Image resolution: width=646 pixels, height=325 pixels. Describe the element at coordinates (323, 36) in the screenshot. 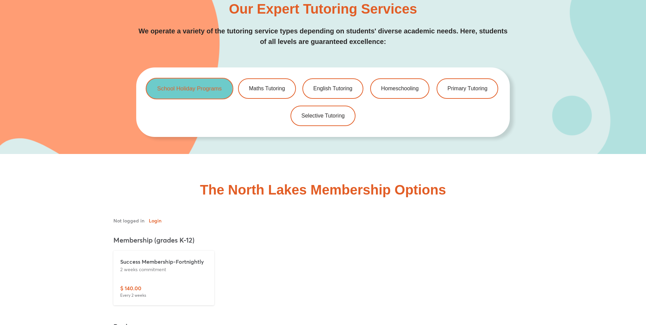

I see `p: We operate a variety of the tutoring service types depending on students' diverse academic needs....` at that location.